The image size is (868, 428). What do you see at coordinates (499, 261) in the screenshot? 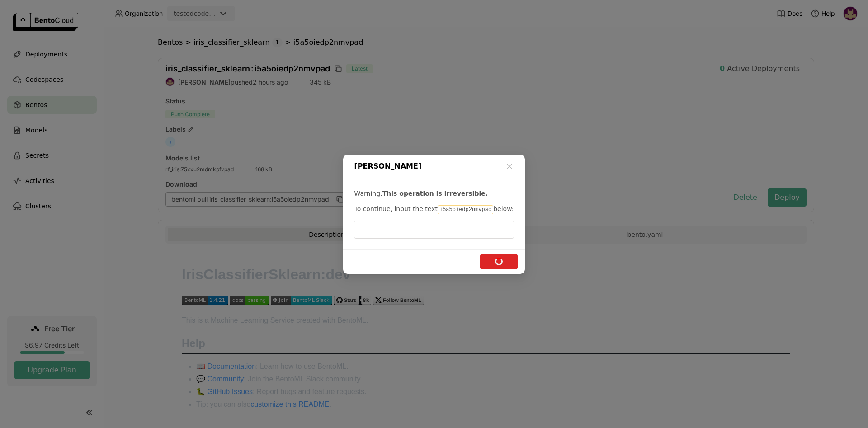
I see `i: loading` at bounding box center [499, 261].